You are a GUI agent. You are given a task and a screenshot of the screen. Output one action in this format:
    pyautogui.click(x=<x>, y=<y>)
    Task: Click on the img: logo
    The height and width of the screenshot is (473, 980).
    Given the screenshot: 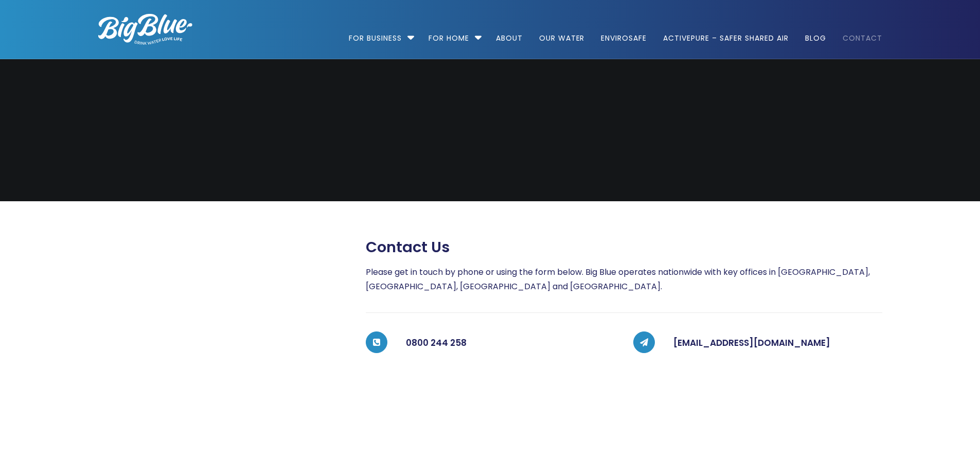 What is the action you would take?
    pyautogui.click(x=145, y=30)
    